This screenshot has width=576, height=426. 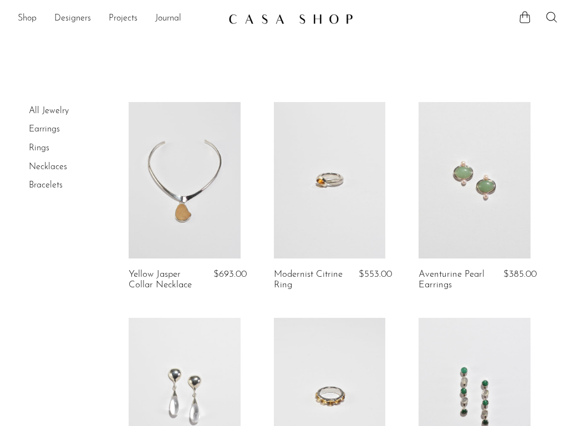 I want to click on a: Modernist Citrine Ring, so click(x=309, y=279).